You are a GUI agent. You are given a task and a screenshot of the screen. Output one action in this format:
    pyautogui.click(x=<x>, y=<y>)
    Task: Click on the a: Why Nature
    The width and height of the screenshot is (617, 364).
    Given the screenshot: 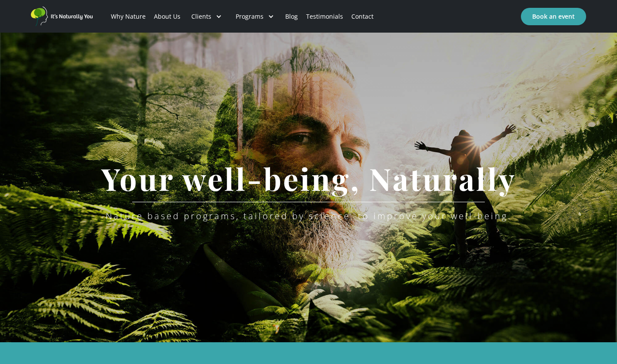 What is the action you would take?
    pyautogui.click(x=128, y=17)
    